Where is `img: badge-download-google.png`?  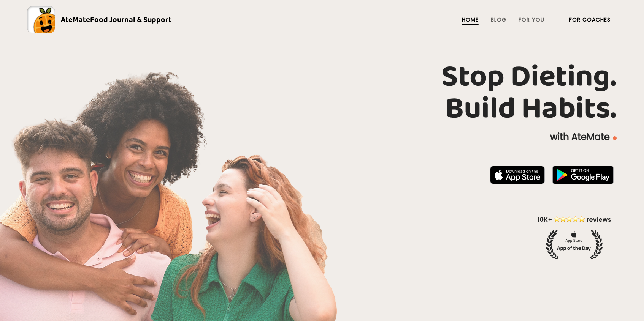
img: badge-download-google.png is located at coordinates (583, 175).